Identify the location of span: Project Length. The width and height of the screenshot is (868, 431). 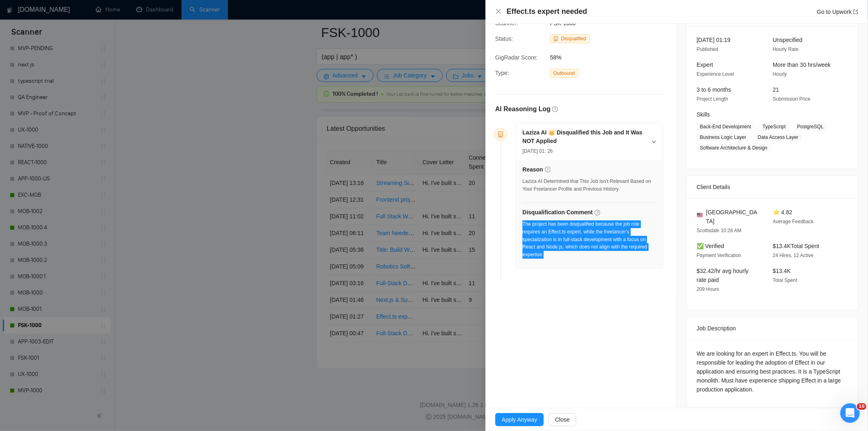
(713, 99).